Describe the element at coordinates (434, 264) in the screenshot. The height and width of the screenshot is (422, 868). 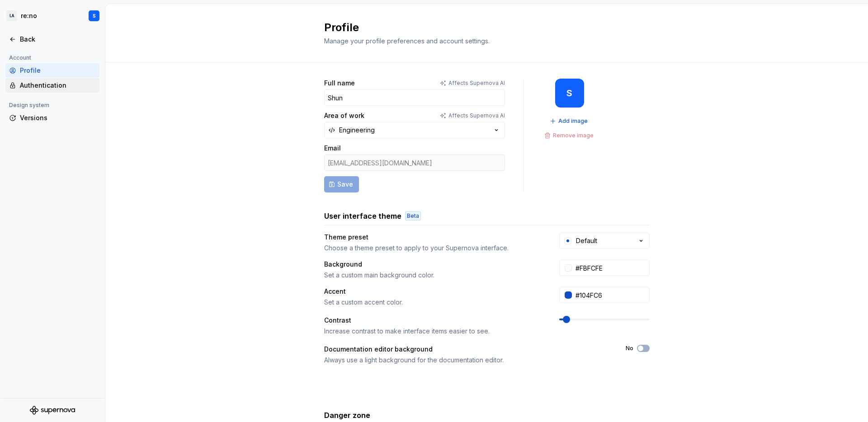
I see `div: Background` at that location.